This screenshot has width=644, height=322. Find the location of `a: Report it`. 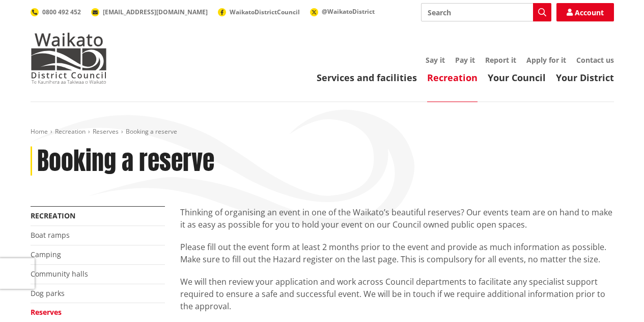

a: Report it is located at coordinates (501, 60).